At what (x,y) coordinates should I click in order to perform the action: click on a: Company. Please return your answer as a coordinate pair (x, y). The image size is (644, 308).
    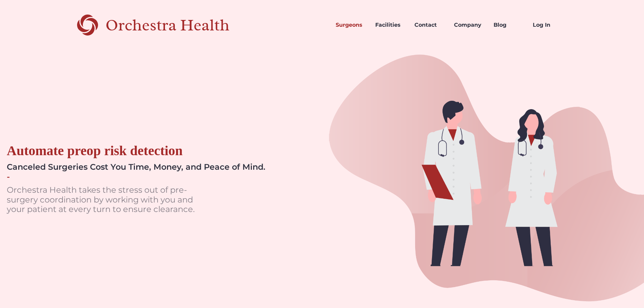
    Looking at the image, I should click on (469, 25).